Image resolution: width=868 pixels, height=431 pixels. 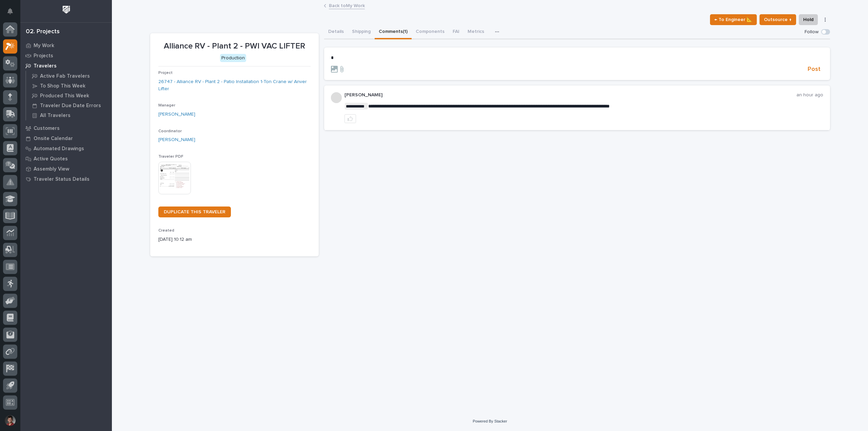 What do you see at coordinates (55, 115) in the screenshot?
I see `p: All Travelers` at bounding box center [55, 115].